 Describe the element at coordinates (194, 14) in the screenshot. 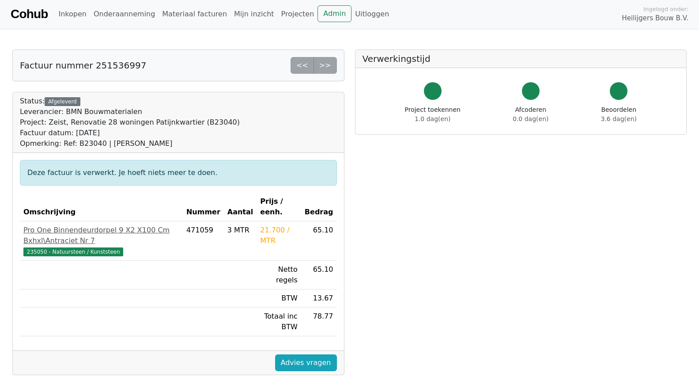

I see `a: Materiaal facturen` at that location.